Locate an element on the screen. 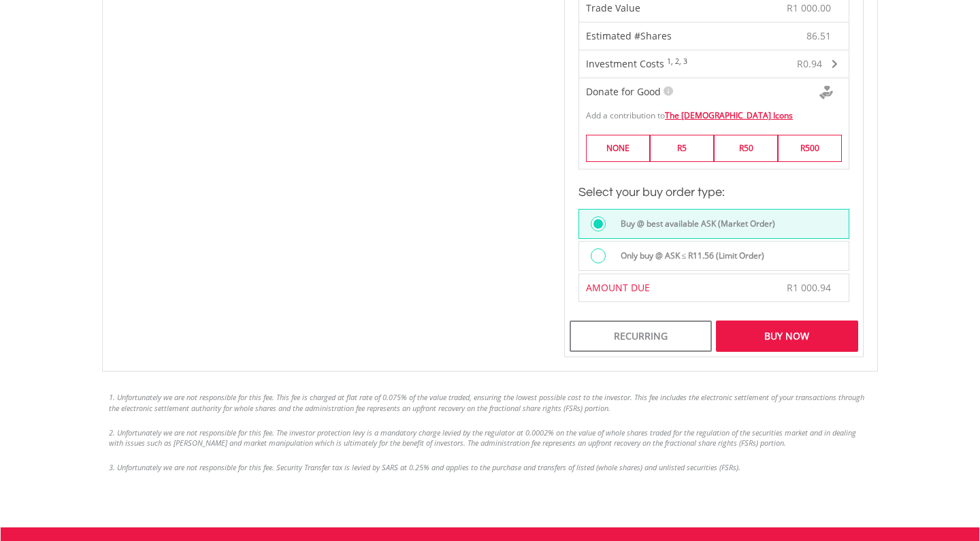 Image resolution: width=980 pixels, height=541 pixels. h3: Select your buy order type: is located at coordinates (714, 193).